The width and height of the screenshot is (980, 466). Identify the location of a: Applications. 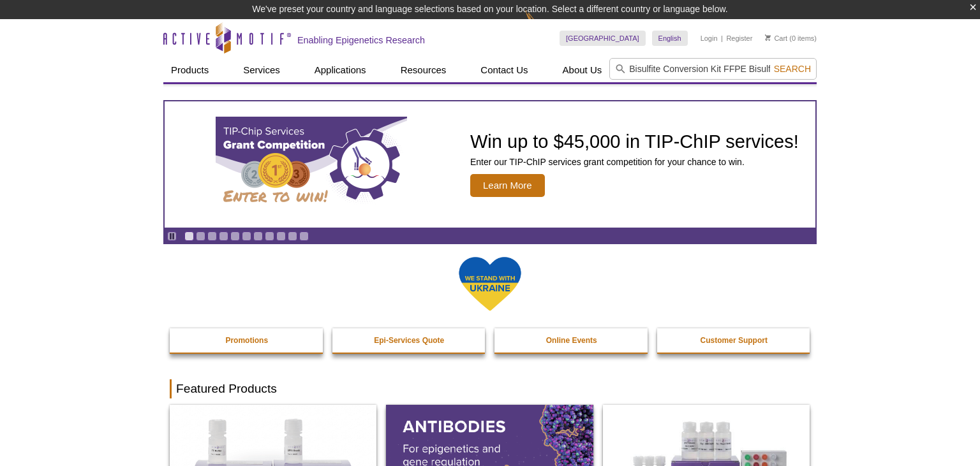
(340, 70).